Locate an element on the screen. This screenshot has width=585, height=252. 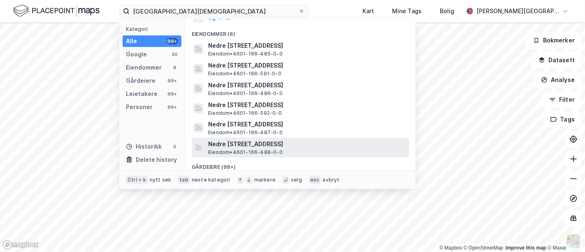
input: Søk på adresse, matrikkel, gårdeiere, leietakere eller personer is located at coordinates (214, 11).